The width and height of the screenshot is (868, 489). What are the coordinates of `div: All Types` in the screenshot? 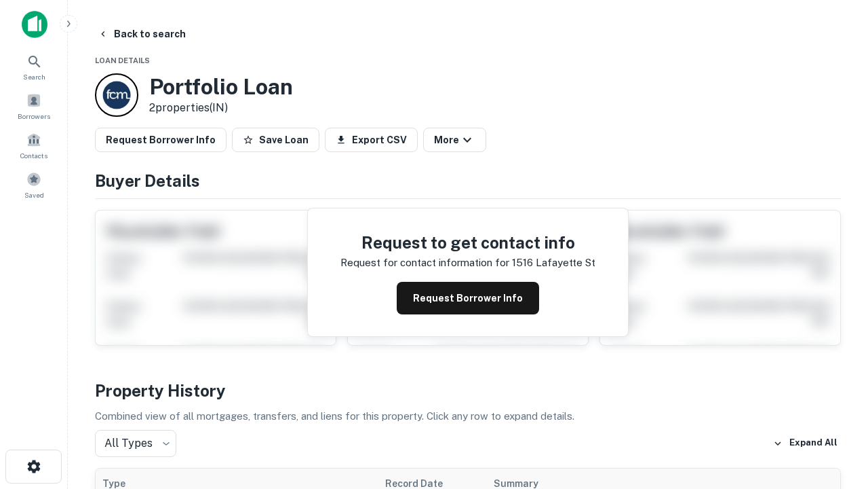 It's located at (136, 444).